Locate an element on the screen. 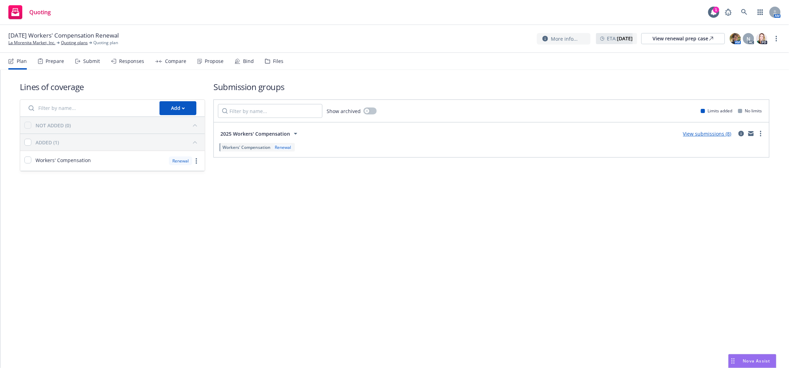 Image resolution: width=789 pixels, height=368 pixels. a: View renewal prep case is located at coordinates (683, 39).